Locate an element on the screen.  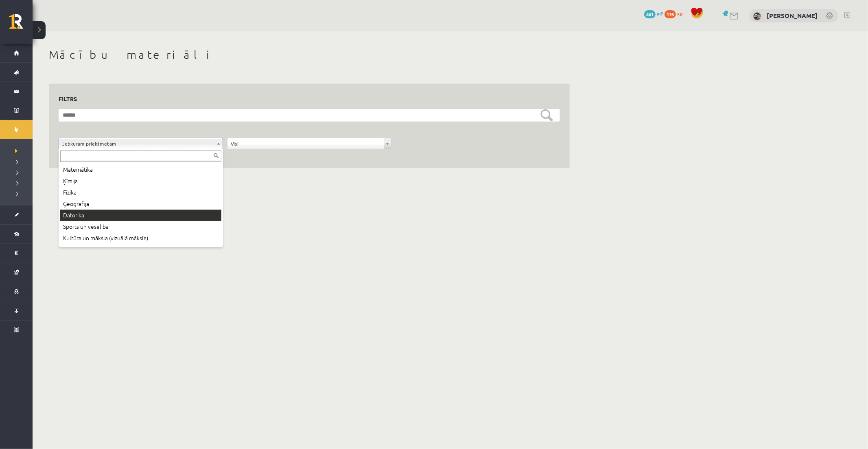
div: Matemātika is located at coordinates (141, 169).